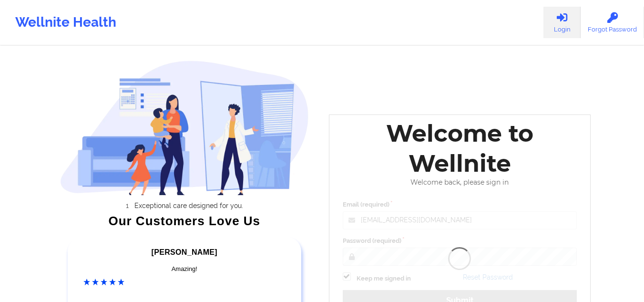 The image size is (644, 302). What do you see at coordinates (460, 182) in the screenshot?
I see `div: Welcome back, please sign in` at bounding box center [460, 182].